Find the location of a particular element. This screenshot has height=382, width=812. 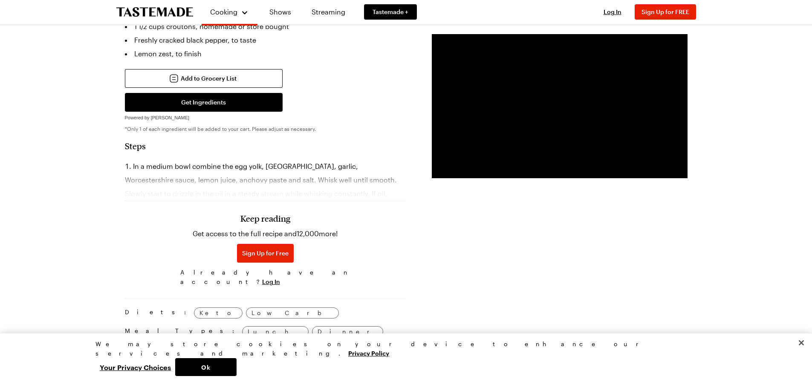

video-js: Video Player is located at coordinates (560, 106).